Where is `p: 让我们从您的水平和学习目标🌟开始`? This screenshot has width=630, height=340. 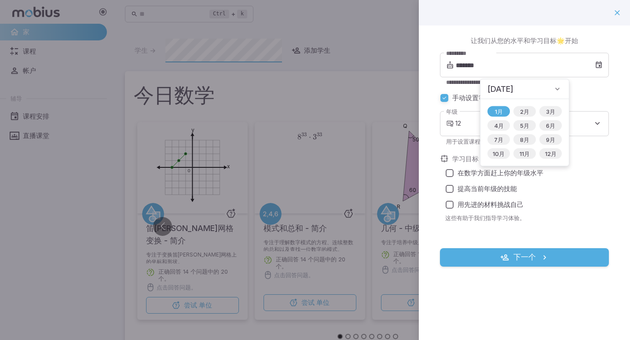 p: 让我们从您的水平和学习目标🌟开始 is located at coordinates (524, 41).